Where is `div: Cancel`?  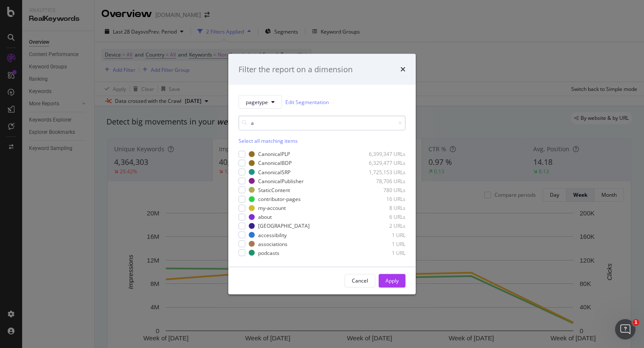
div: Cancel is located at coordinates (360, 280).